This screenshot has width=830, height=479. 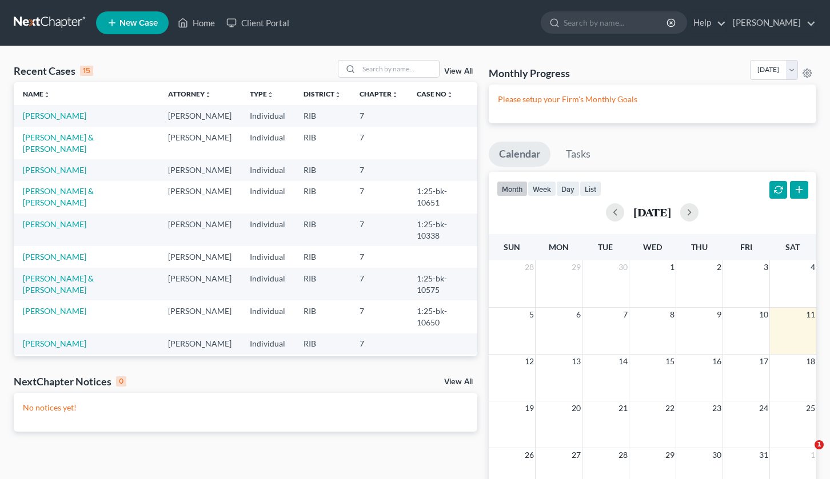 What do you see at coordinates (578, 154) in the screenshot?
I see `a: Tasks` at bounding box center [578, 154].